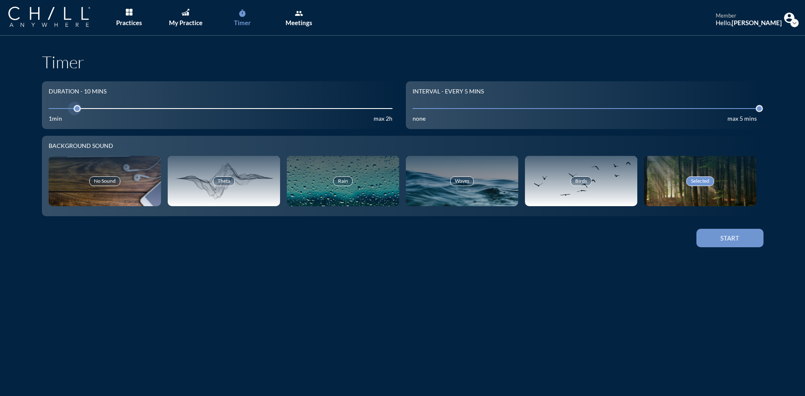  What do you see at coordinates (57, 17) in the screenshot?
I see `a: Company Logo` at bounding box center [57, 17].